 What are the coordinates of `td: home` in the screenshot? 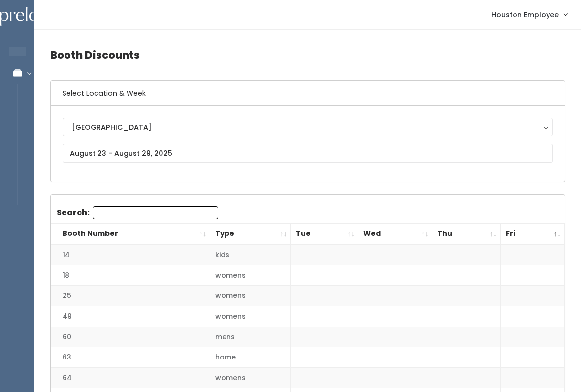 It's located at (251, 357).